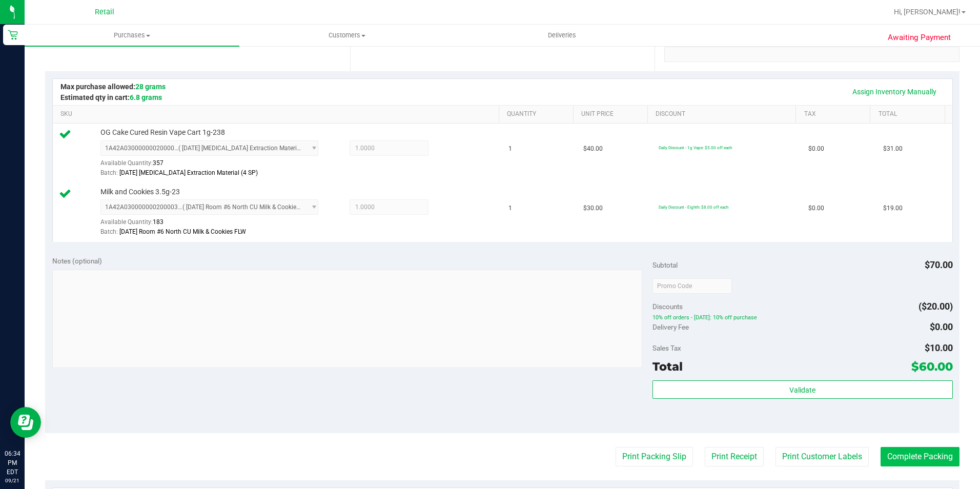 This screenshot has width=980, height=489. I want to click on span: Purchases, so click(131, 35).